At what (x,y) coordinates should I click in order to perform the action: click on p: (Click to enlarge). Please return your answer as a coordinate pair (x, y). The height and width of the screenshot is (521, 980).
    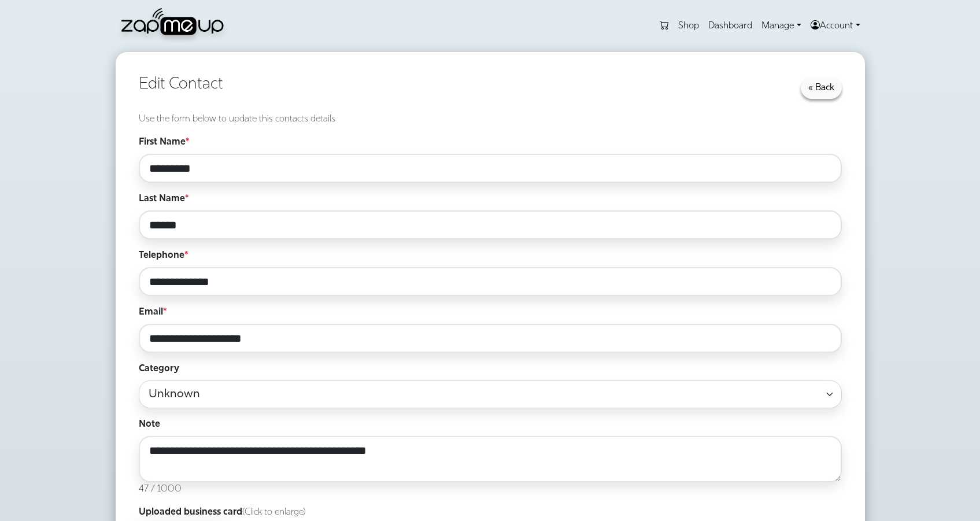
    Looking at the image, I should click on (490, 512).